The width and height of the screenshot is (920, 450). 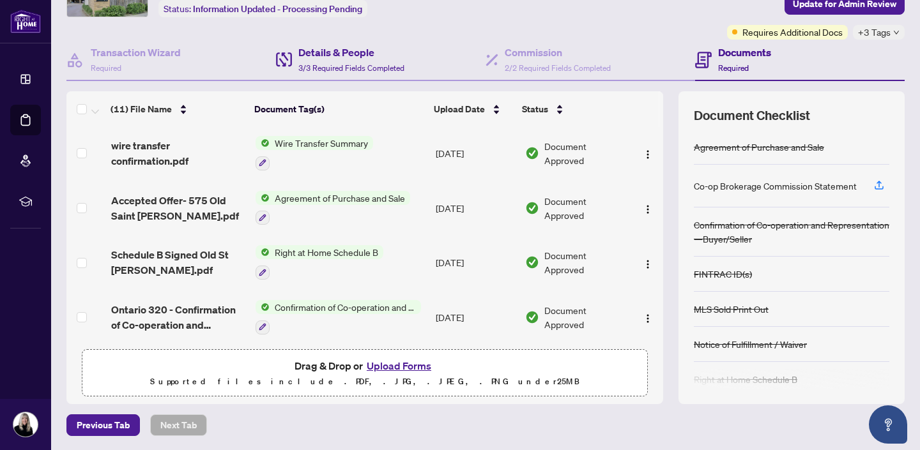 I want to click on button: Status IconConfirmation of Co-operation and Representation—Buyer/Seller, so click(x=338, y=318).